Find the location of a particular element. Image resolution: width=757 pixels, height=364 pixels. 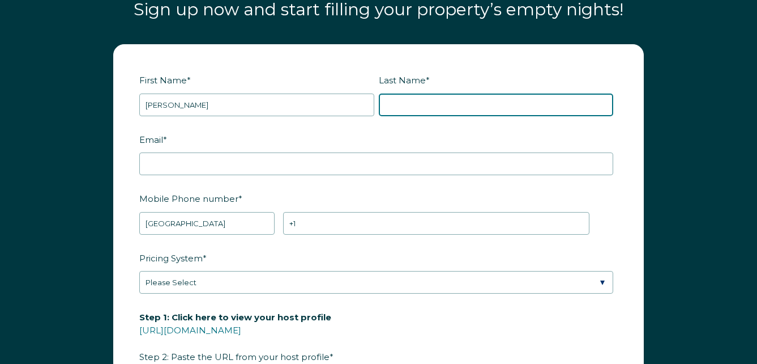

span: Step 1: Click here to view your host profile is located at coordinates (235, 317).